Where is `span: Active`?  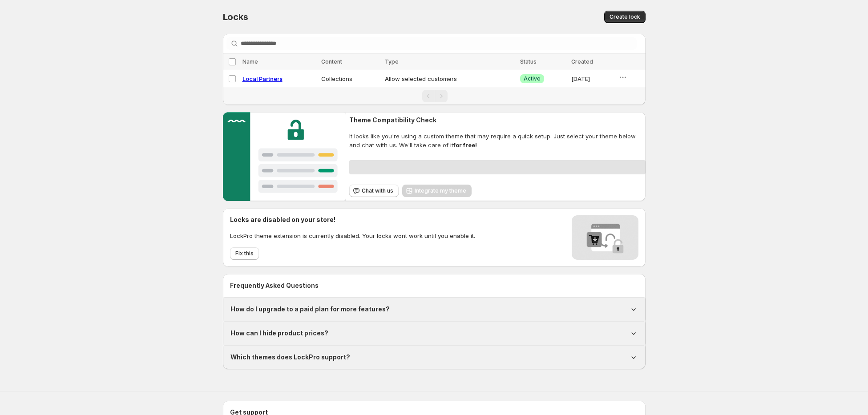
span: Active is located at coordinates (532, 79).